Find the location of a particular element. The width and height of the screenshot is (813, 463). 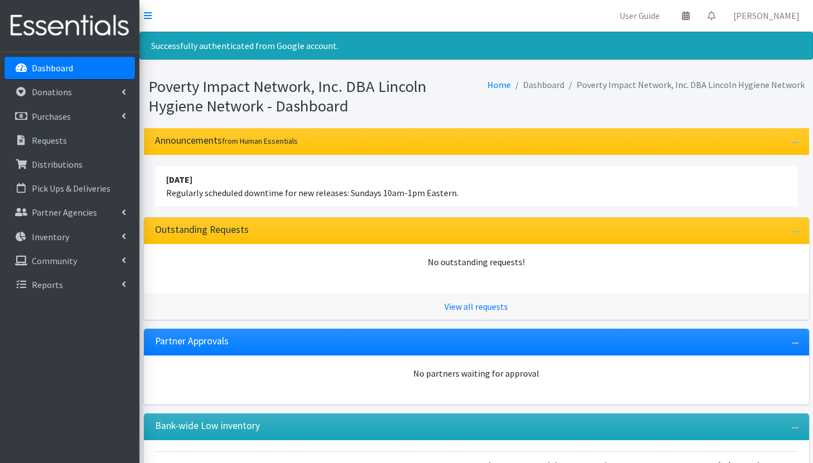

h3: Outstanding Requests is located at coordinates (202, 230).